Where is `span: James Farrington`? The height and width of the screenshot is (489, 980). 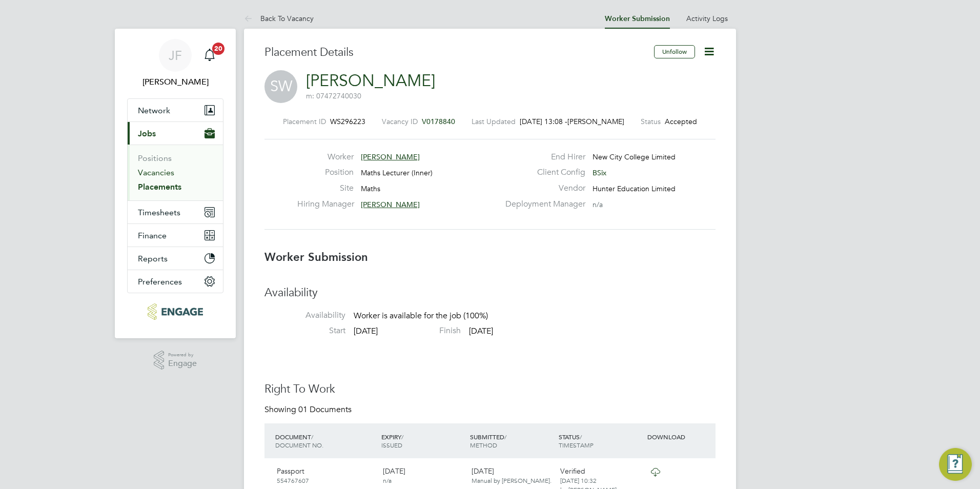 span: James Farrington is located at coordinates (175, 82).